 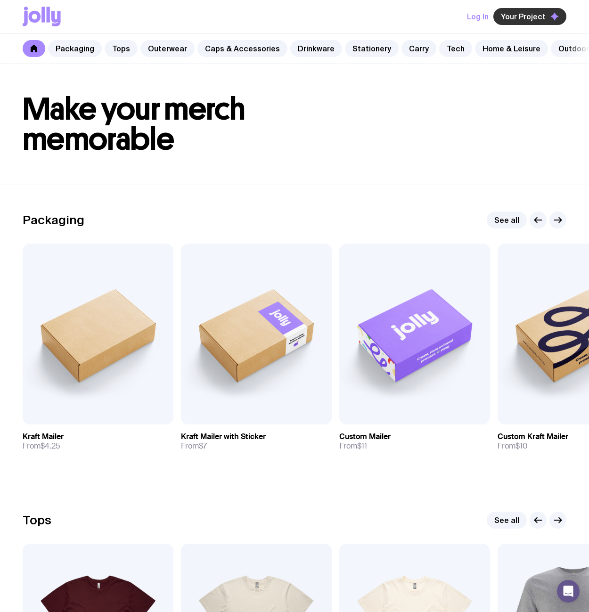 What do you see at coordinates (50, 445) in the screenshot?
I see `span: $4.25` at bounding box center [50, 445].